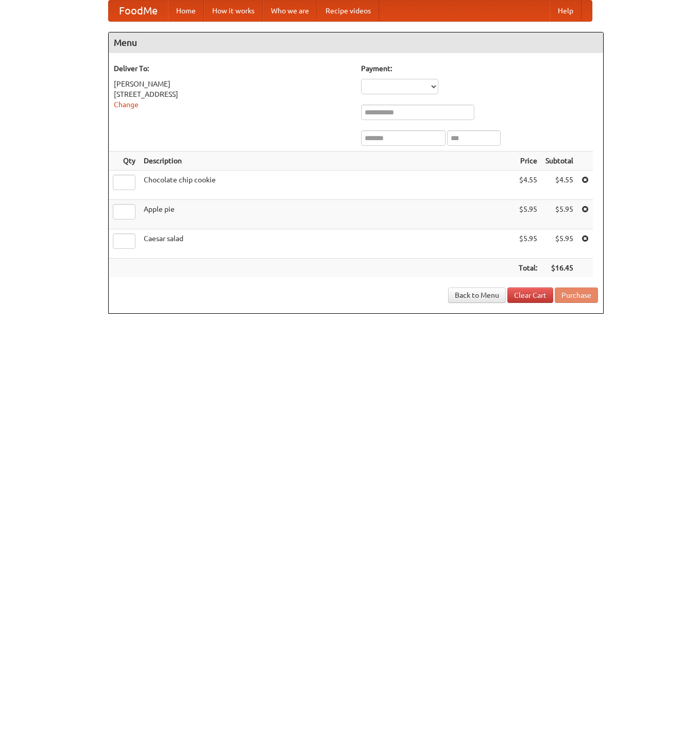 The width and height of the screenshot is (700, 729). I want to click on a: Help, so click(565, 11).